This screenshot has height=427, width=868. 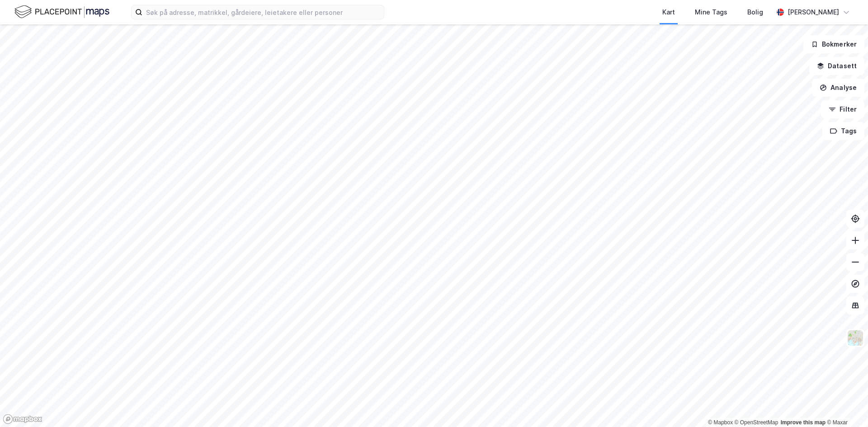 What do you see at coordinates (845, 405) in the screenshot?
I see `div: Kontrollprogram for chat` at bounding box center [845, 405].